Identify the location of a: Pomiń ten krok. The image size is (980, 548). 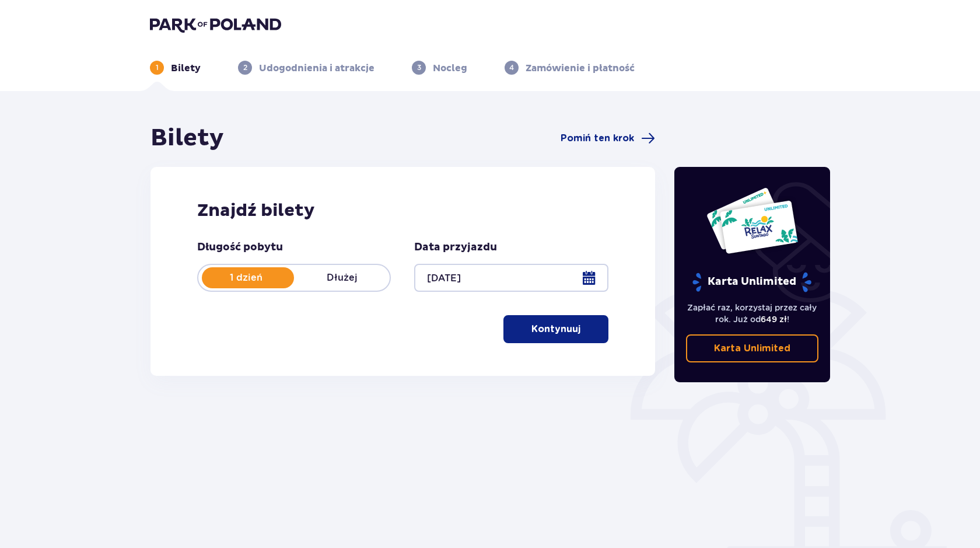
(608, 139).